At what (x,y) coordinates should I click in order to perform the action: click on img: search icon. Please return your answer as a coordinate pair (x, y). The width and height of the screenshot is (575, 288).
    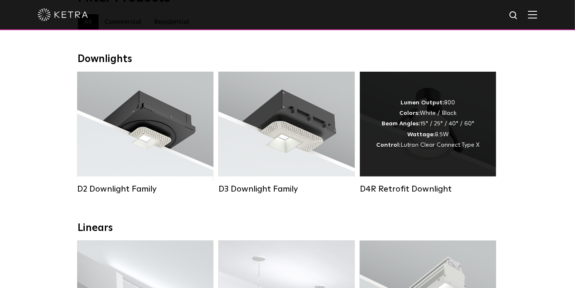
    Looking at the image, I should click on (514, 16).